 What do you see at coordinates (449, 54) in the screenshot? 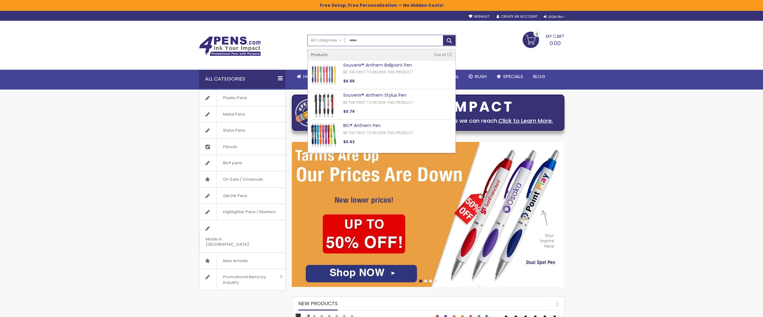
I see `span: 3` at bounding box center [449, 54].